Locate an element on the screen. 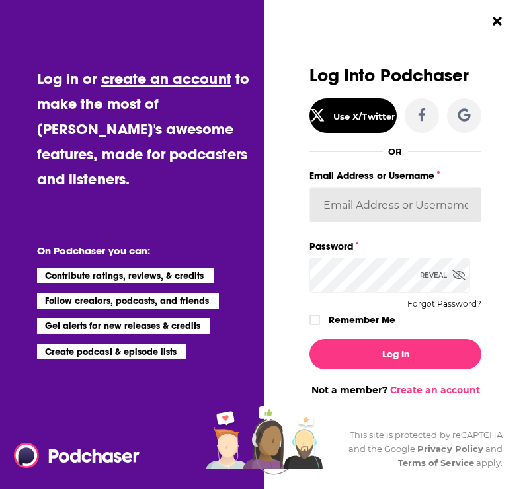  div: This site is protected by reCAPTCHA and the Google and apply. is located at coordinates (416, 449).